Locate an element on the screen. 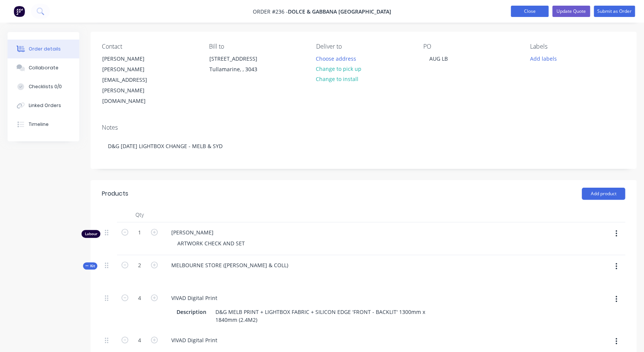 This screenshot has height=352, width=644. button: Close is located at coordinates (530, 11).